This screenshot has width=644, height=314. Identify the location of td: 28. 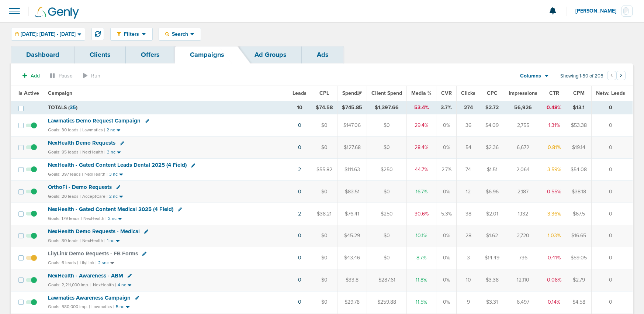
(468, 236).